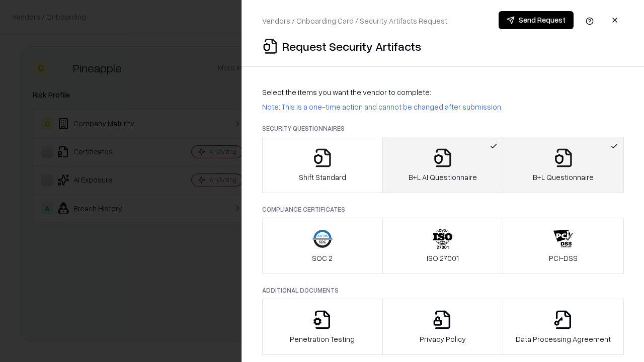 Image resolution: width=644 pixels, height=362 pixels. Describe the element at coordinates (443, 128) in the screenshot. I see `p: Security Questionnaires` at that location.